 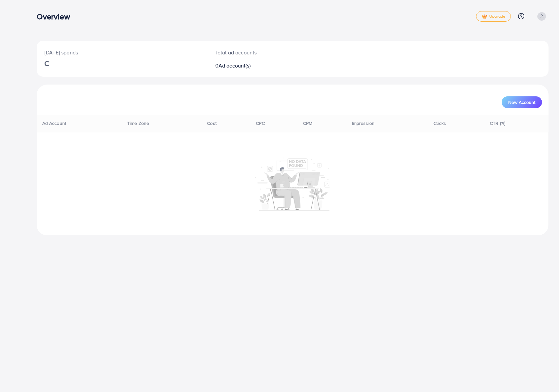 What do you see at coordinates (235, 66) in the screenshot?
I see `span: Ad account(s)` at bounding box center [235, 66].